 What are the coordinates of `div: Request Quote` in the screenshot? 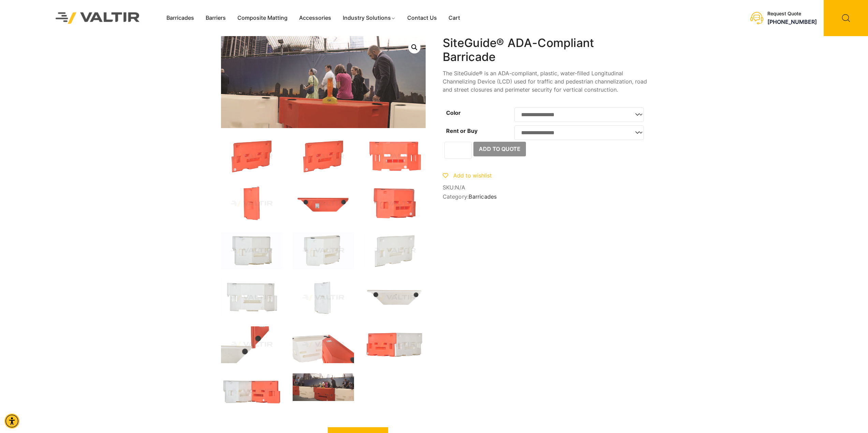 It's located at (792, 14).